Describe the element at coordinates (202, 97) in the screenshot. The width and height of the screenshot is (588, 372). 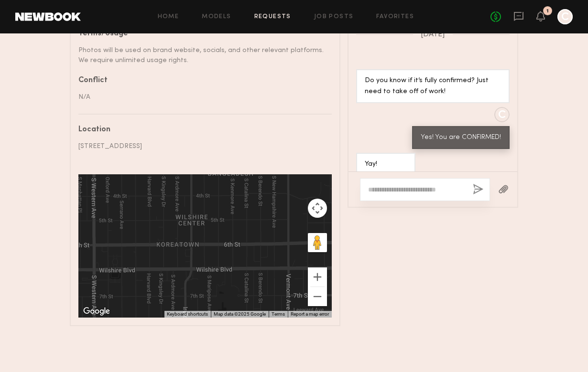
I see `div: N/A` at that location.